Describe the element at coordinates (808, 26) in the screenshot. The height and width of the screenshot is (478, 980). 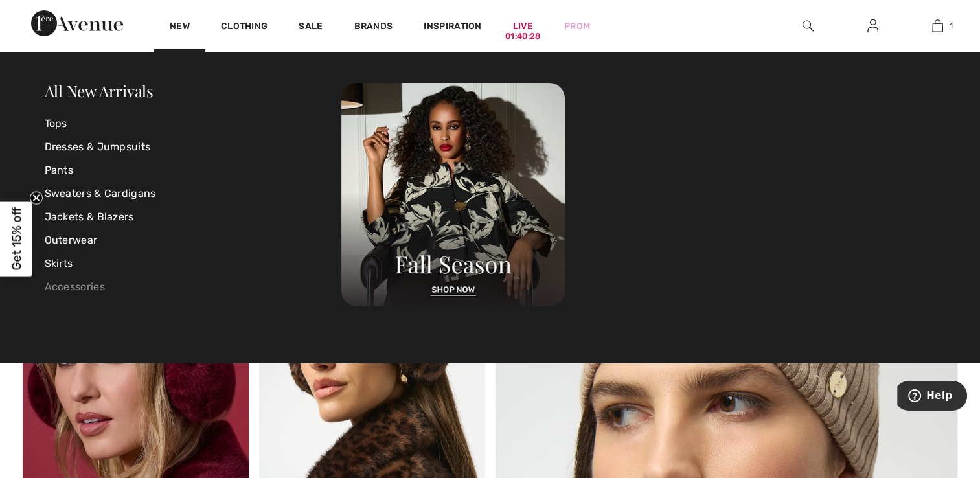
I see `img: search the website` at that location.